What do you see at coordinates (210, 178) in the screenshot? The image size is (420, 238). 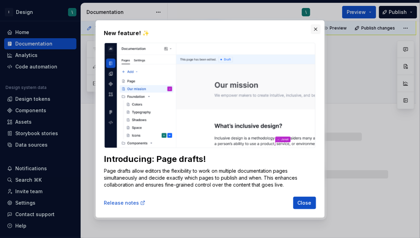 I see `p: Page drafts allow editors the flexibility to work on multiple documentation pages simultaneously ...` at bounding box center [210, 178].